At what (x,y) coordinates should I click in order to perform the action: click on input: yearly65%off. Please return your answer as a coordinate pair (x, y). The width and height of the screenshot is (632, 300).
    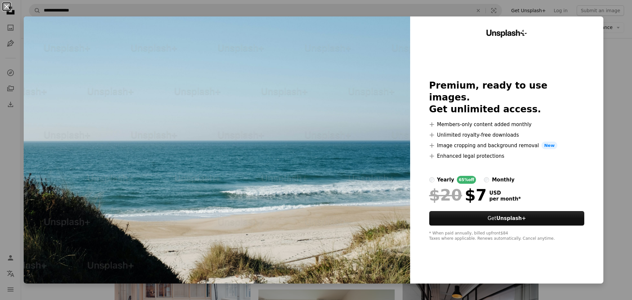
    Looking at the image, I should click on (432, 180).